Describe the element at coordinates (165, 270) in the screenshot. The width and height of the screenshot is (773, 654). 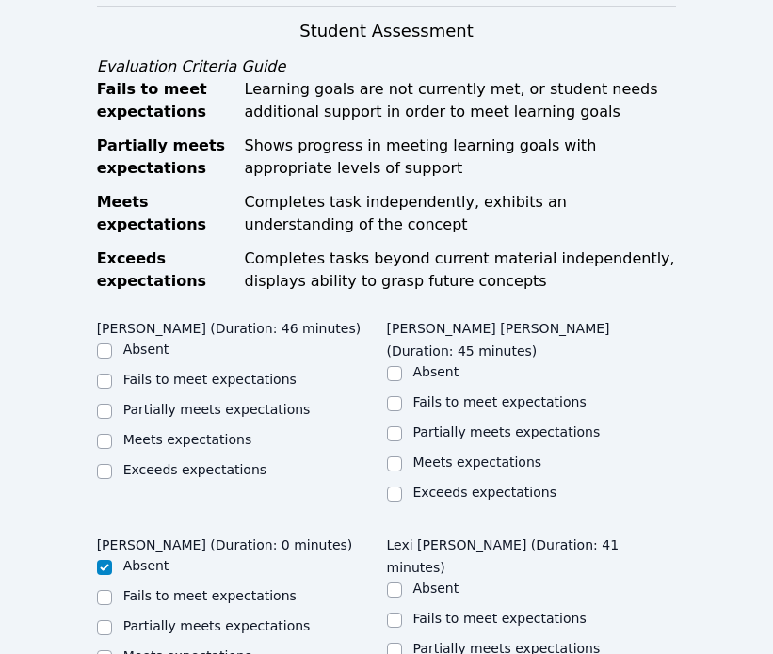
I see `div: Exceeds expectations` at that location.